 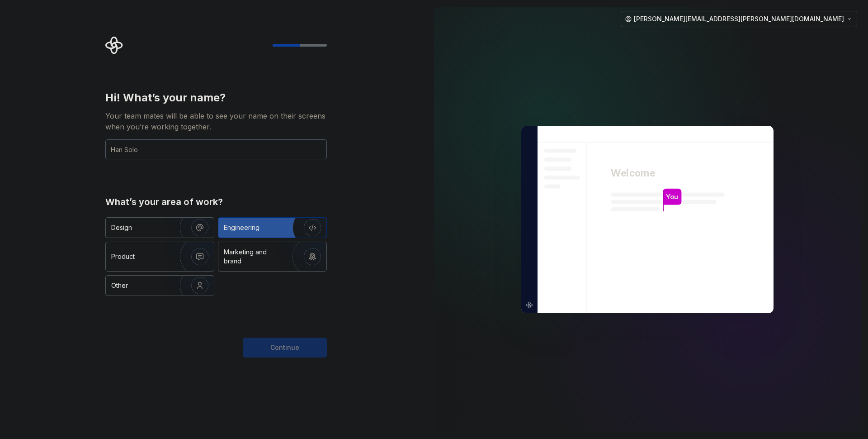 What do you see at coordinates (242, 228) in the screenshot?
I see `div: Engineering` at bounding box center [242, 228].